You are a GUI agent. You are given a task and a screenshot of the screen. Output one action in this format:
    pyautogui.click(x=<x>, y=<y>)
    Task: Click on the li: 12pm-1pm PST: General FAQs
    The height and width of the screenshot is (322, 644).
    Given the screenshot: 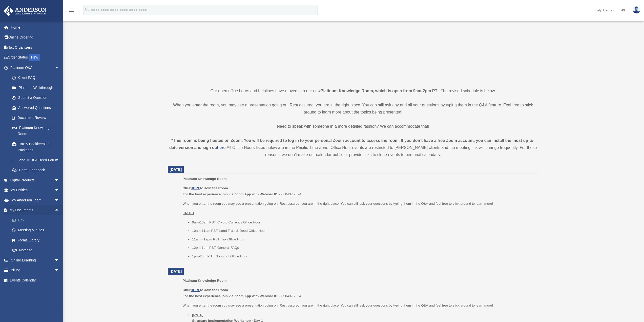 What is the action you would take?
    pyautogui.click(x=363, y=248)
    